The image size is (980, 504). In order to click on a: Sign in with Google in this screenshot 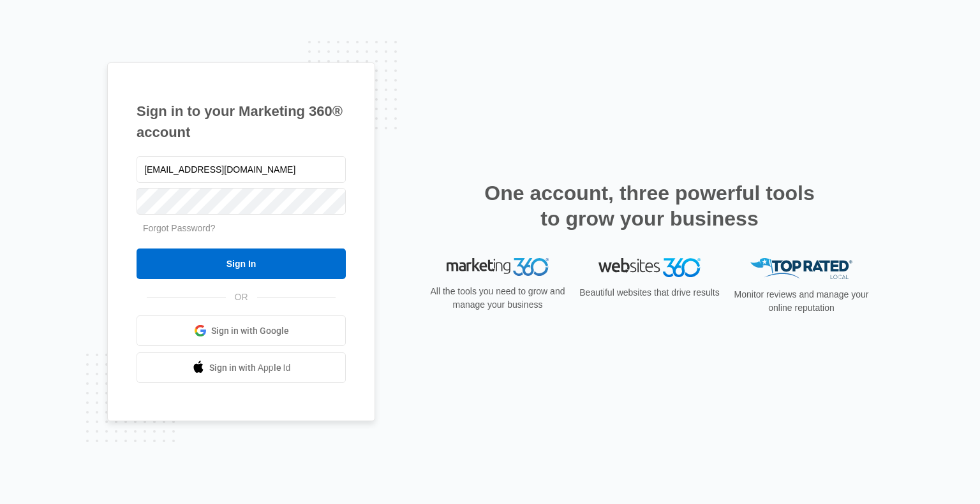, I will do `click(241, 331)`.